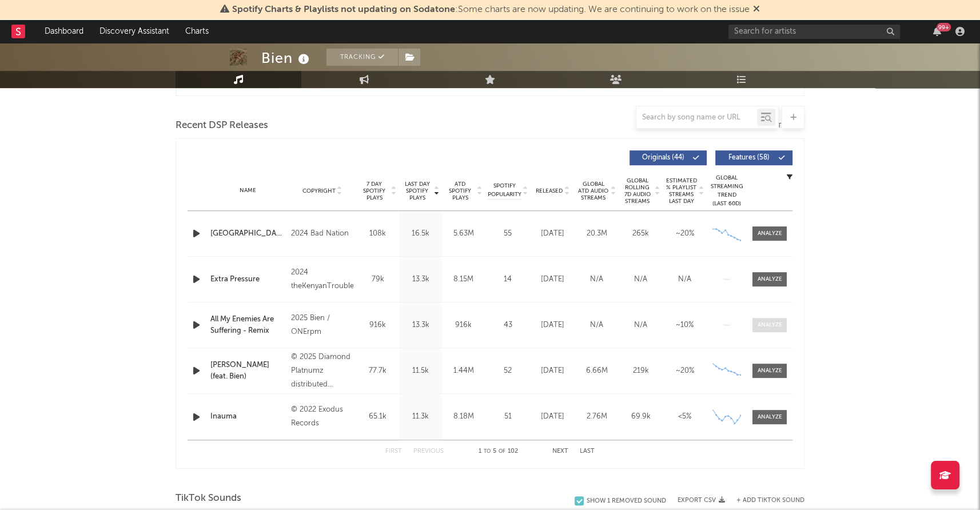 This screenshot has height=510, width=980. Describe the element at coordinates (247, 325) in the screenshot. I see `div: All My Enemies Are Suffering - Remix` at that location.